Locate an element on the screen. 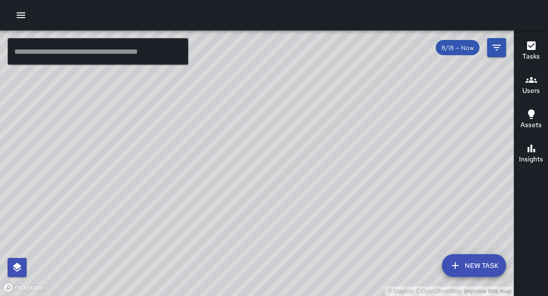  button: Insights is located at coordinates (530, 154).